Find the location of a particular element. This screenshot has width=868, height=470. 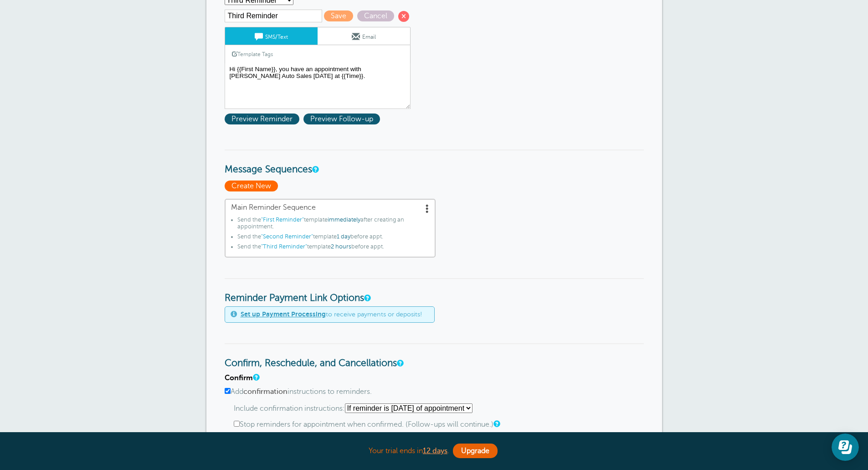

a: Message Sequences allow you to setup multiple reminder schedules that can use different Message T... is located at coordinates (315, 169).